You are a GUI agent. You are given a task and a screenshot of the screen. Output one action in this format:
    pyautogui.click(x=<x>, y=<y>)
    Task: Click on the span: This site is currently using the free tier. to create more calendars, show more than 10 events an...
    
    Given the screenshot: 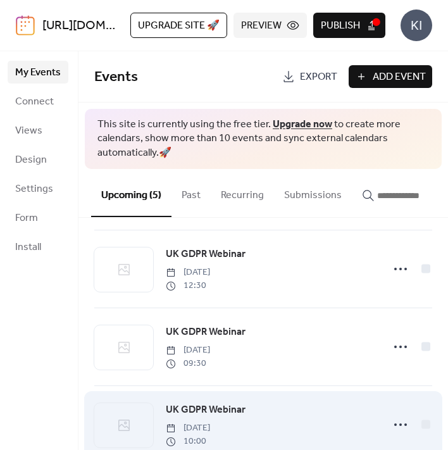 What is the action you would take?
    pyautogui.click(x=263, y=139)
    